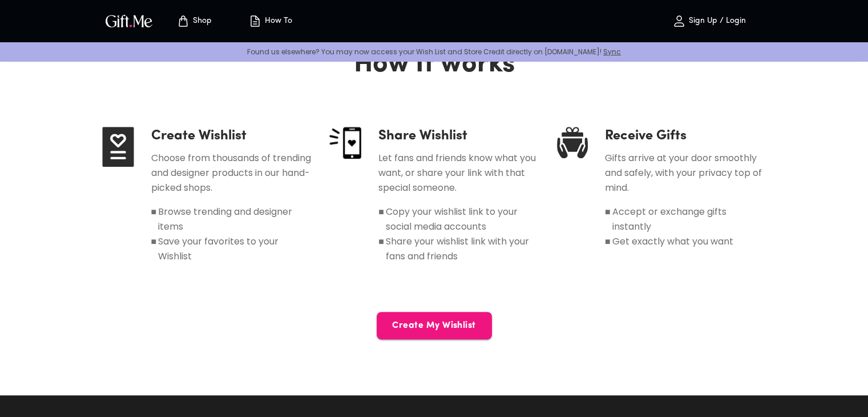  Describe the element at coordinates (255, 21) in the screenshot. I see `img: how-to.svg` at that location.